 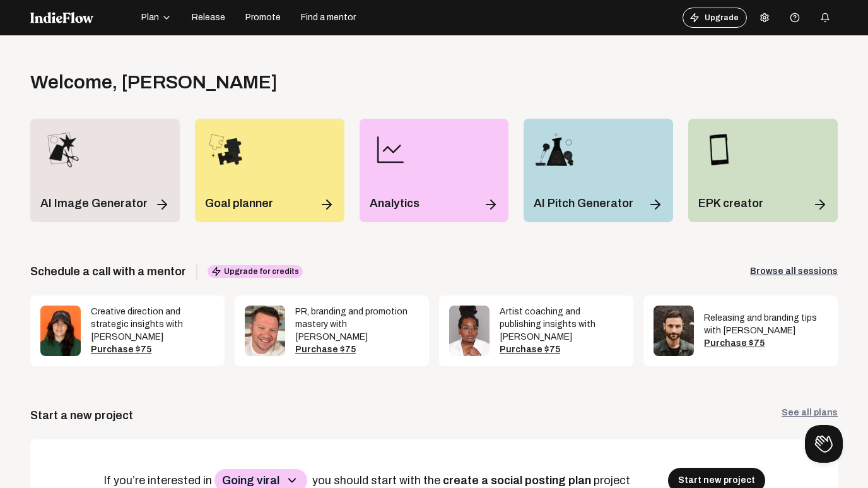 I want to click on img: line-chart.png, so click(x=391, y=150).